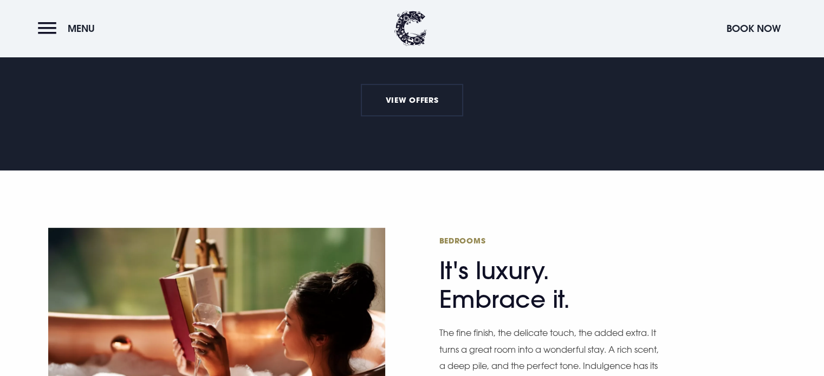 The height and width of the screenshot is (376, 824). What do you see at coordinates (412, 100) in the screenshot?
I see `a: View Offers` at bounding box center [412, 100].